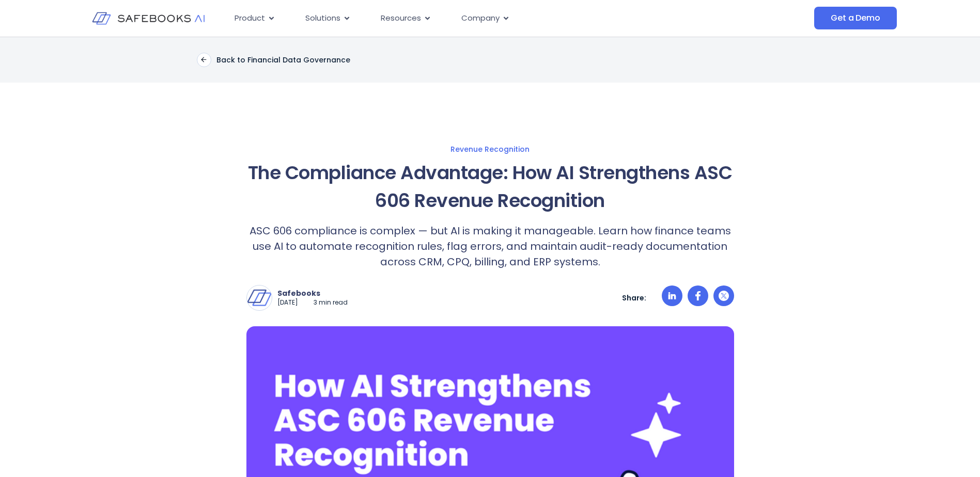 The width and height of the screenshot is (980, 477). I want to click on p: 3 min read, so click(330, 302).